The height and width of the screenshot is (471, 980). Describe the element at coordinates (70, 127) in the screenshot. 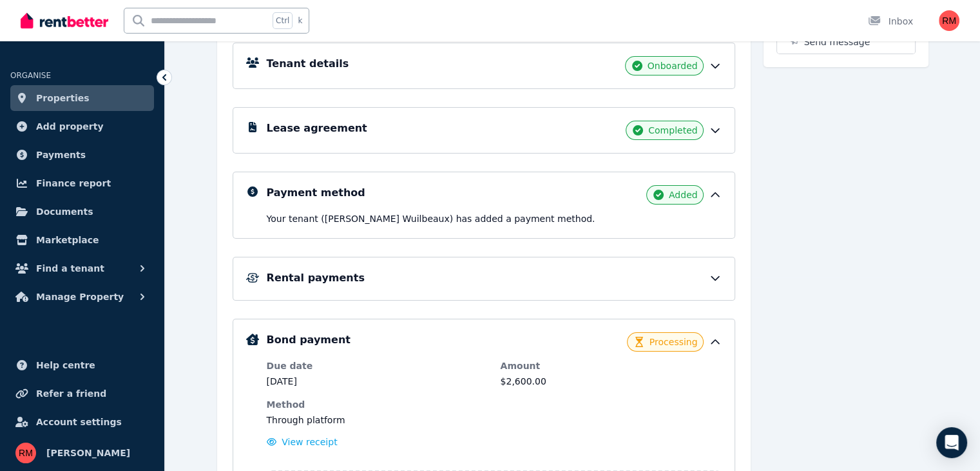

I see `span: Add property` at that location.